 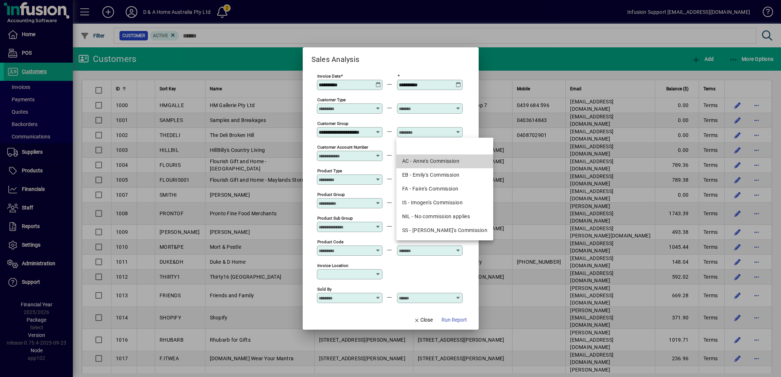 I want to click on mat-label: Product Sub Group, so click(x=335, y=218).